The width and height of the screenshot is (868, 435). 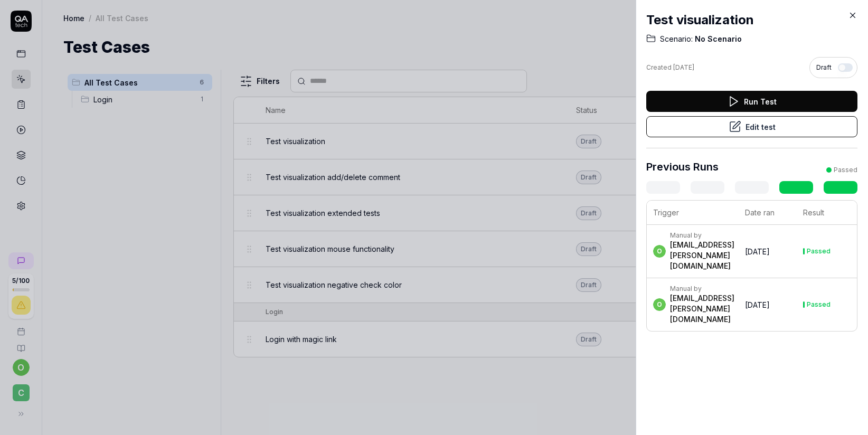 I want to click on span: No Scenario, so click(x=717, y=39).